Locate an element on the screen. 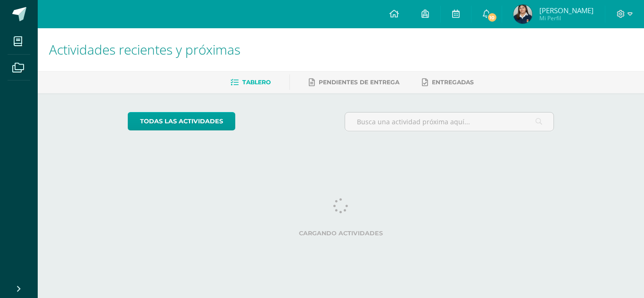  a: Entregadas is located at coordinates (448, 82).